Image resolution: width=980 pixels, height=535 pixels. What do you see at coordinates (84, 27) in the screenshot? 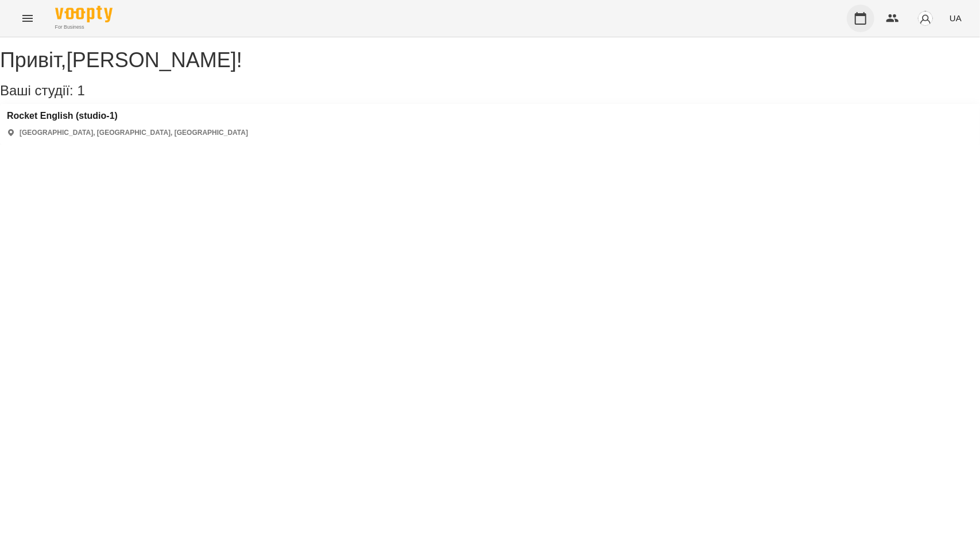
I see `span: For Business` at bounding box center [84, 27].